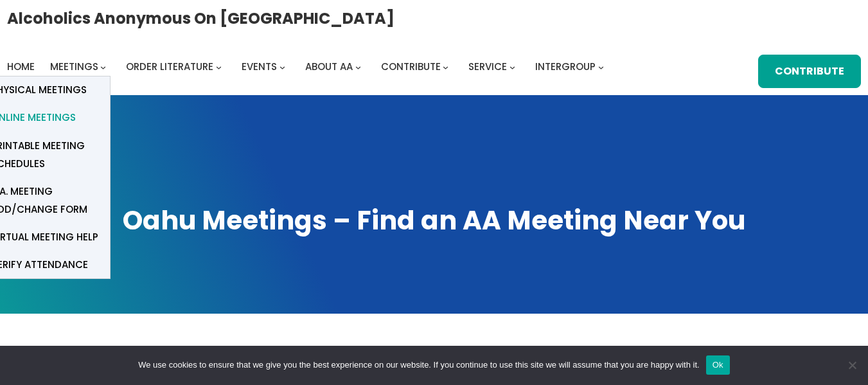 The height and width of the screenshot is (385, 868). Describe the element at coordinates (487, 66) in the screenshot. I see `span: Service` at that location.